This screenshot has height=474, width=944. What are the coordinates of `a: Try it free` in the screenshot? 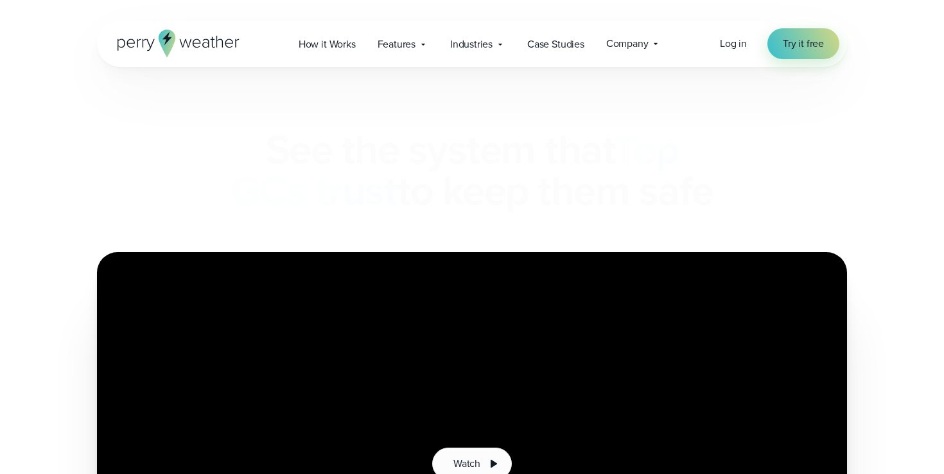 It's located at (804, 44).